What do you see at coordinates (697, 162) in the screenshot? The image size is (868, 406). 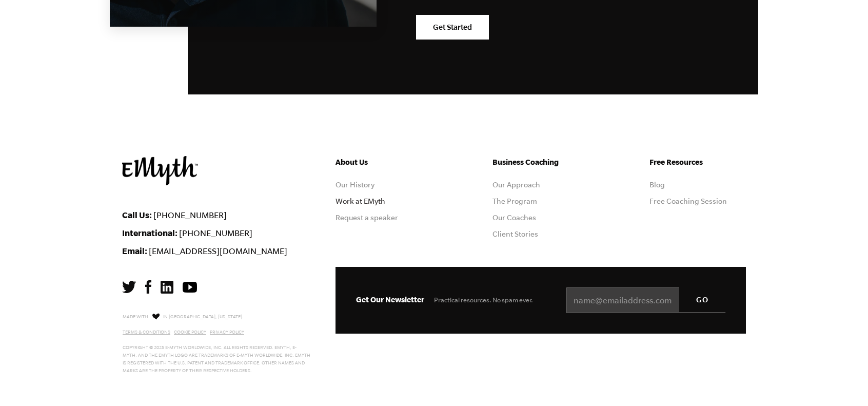 I see `h5: Free Resources` at bounding box center [697, 162].